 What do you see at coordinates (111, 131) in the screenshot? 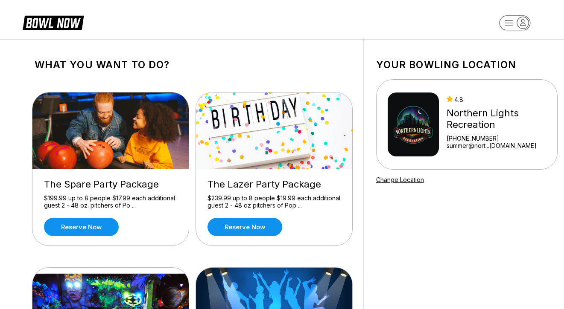
I see `img: The Spare Party Package` at bounding box center [111, 131].